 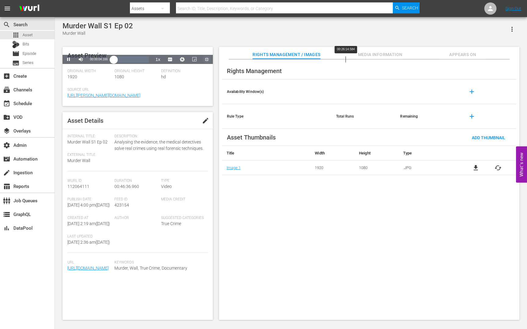 I want to click on span: Asset Thumbnails, so click(x=251, y=138).